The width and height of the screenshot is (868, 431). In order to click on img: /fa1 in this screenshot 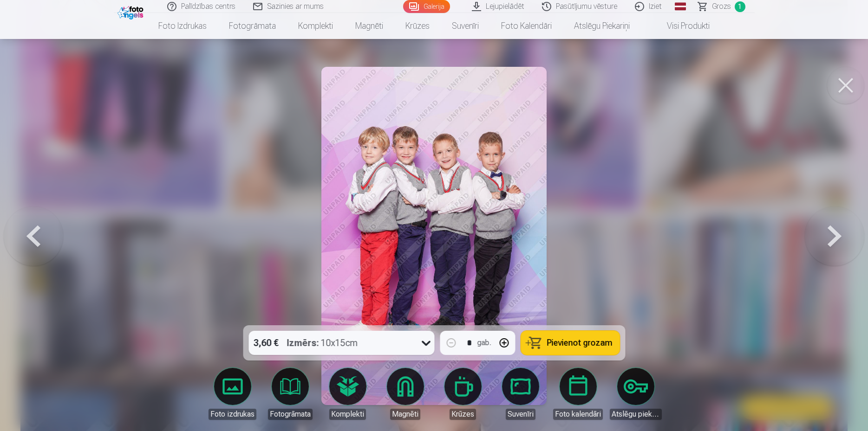, I will do `click(132, 11)`.